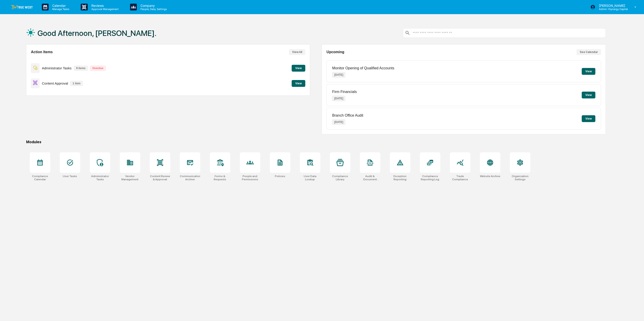  What do you see at coordinates (348, 116) in the screenshot?
I see `p: Branch Office Audit` at bounding box center [348, 116].